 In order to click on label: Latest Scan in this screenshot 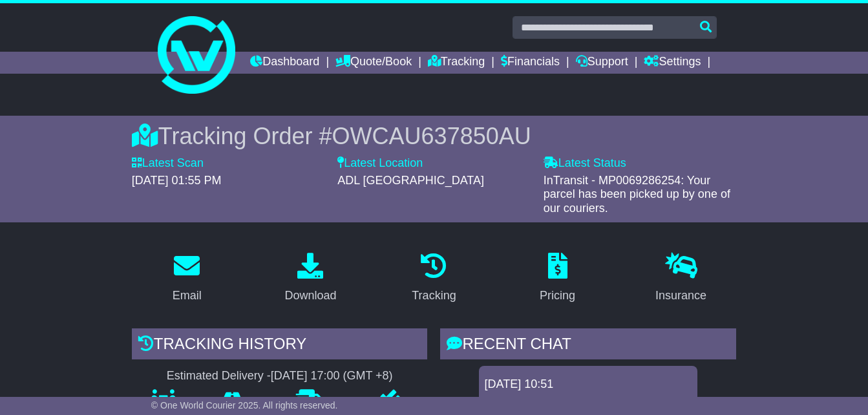, I will do `click(168, 163)`.